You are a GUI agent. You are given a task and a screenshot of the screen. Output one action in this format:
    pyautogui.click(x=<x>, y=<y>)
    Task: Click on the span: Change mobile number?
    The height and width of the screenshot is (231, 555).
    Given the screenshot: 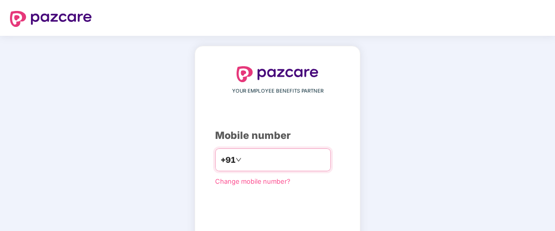 What is the action you would take?
    pyautogui.click(x=252, y=182)
    